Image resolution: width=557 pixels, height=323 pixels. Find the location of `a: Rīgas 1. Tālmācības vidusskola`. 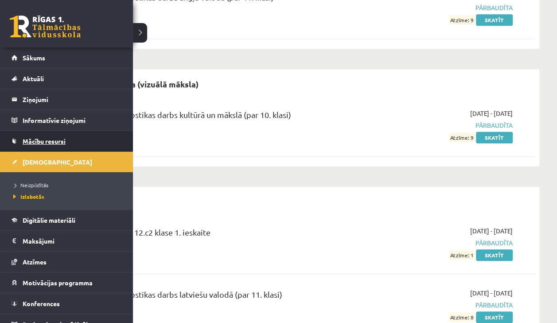

a: Rīgas 1. Tālmācības vidusskola is located at coordinates (45, 27).